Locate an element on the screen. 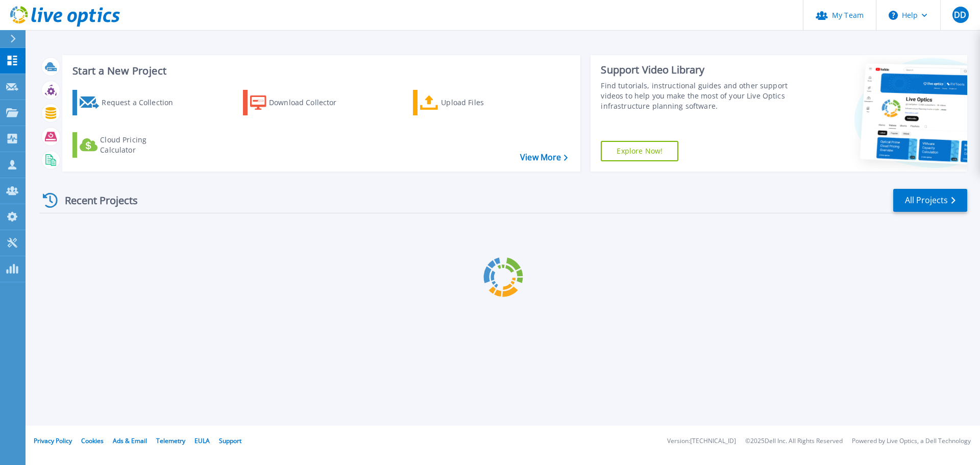 This screenshot has height=465, width=980. div: Download Collector is located at coordinates (310, 102).